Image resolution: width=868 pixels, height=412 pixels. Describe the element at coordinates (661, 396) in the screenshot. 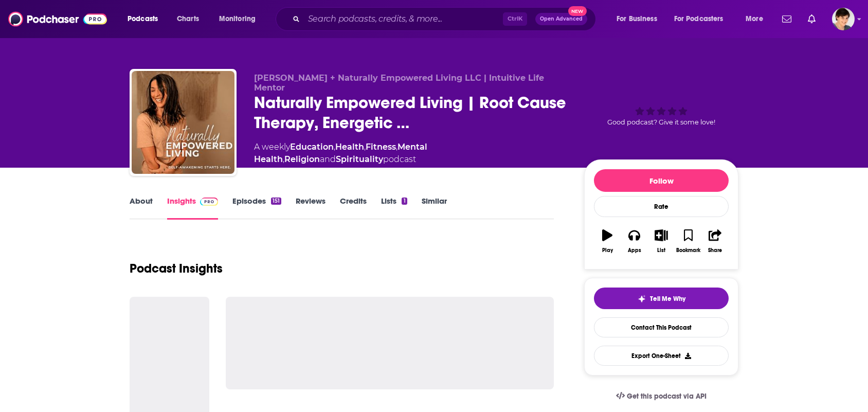

I see `a: Get this podcast via API` at that location.